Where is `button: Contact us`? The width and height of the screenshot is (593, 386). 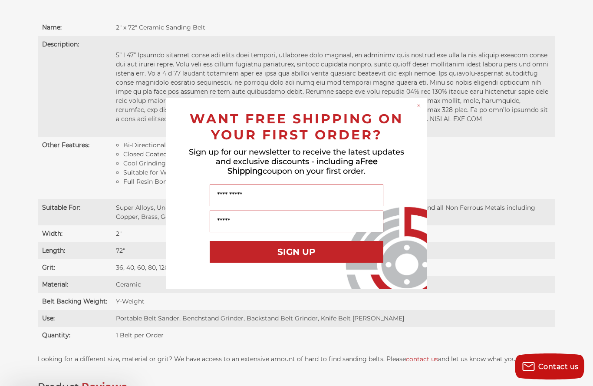
button: Contact us is located at coordinates (550, 366).